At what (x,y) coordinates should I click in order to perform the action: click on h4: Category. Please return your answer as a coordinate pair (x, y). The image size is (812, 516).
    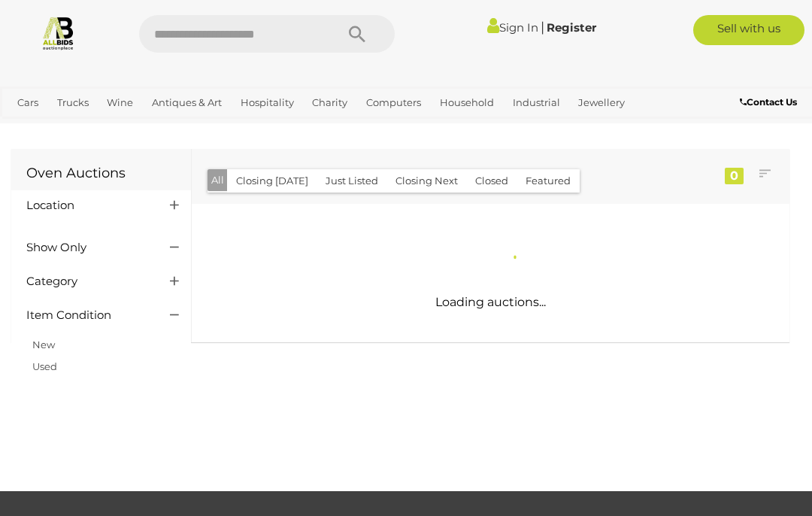
    Looking at the image, I should click on (86, 281).